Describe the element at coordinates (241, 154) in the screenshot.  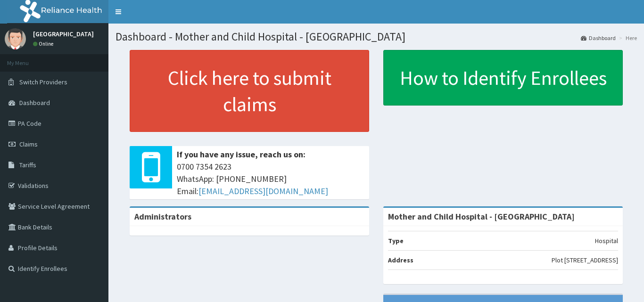
I see `b: If you have any issue, reach us on:` at that location.